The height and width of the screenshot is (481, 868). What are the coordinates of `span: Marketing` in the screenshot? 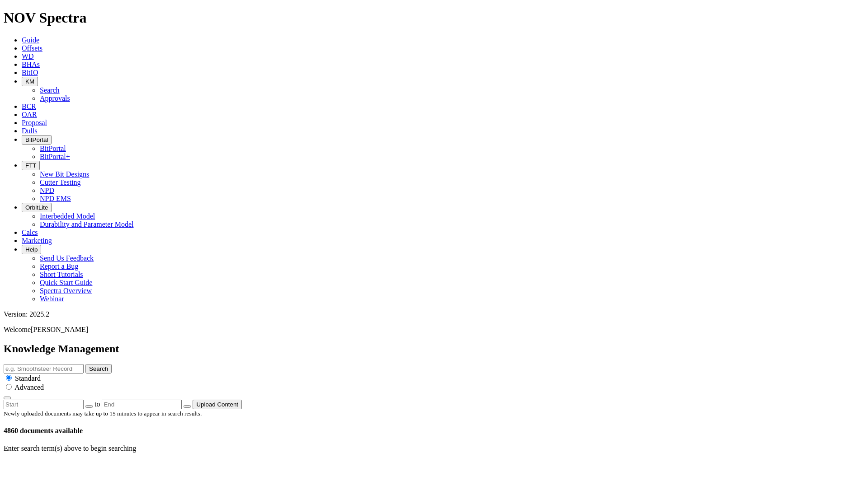 It's located at (37, 240).